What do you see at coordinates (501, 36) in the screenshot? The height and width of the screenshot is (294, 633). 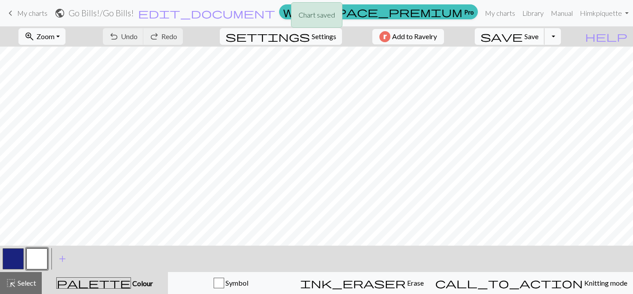 I see `span: save` at bounding box center [501, 36].